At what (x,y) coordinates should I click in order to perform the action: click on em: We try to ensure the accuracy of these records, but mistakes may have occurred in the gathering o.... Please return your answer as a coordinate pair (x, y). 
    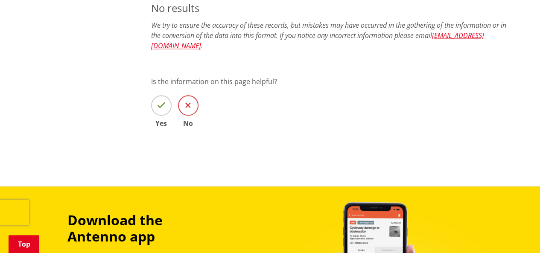
    Looking at the image, I should click on (328, 35).